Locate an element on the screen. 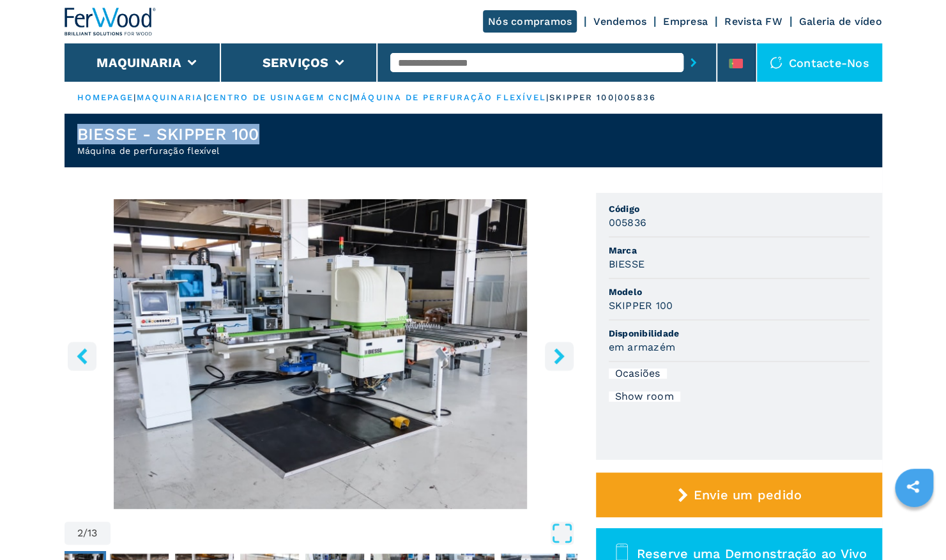 This screenshot has height=560, width=946. span: Marca is located at coordinates (739, 250).